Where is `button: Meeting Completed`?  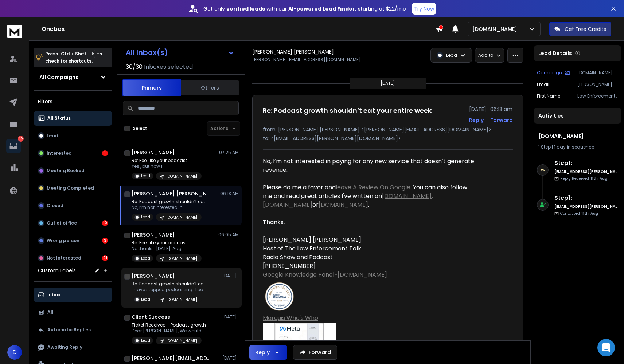 button: Meeting Completed is located at coordinates (73, 188).